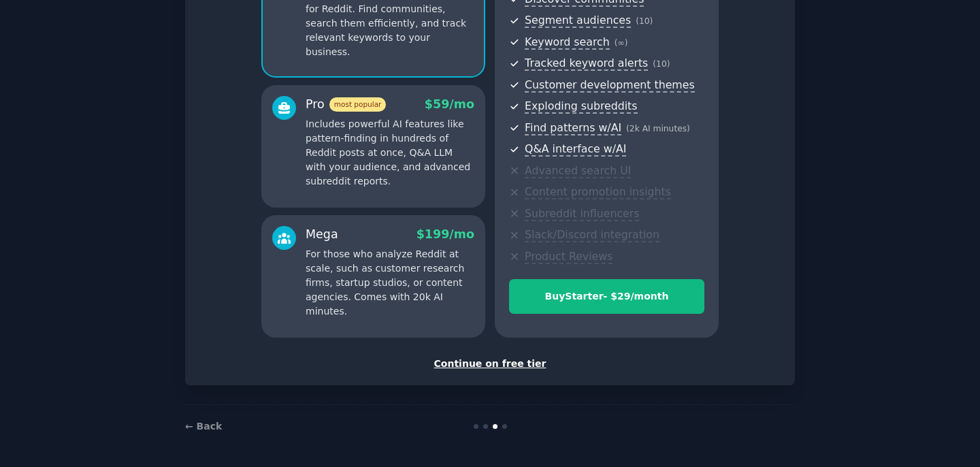 The width and height of the screenshot is (980, 467). I want to click on span: Product Reviews, so click(568, 256).